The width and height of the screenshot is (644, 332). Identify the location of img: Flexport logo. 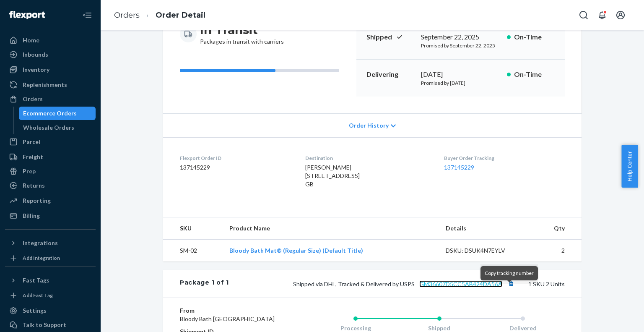
(27, 15).